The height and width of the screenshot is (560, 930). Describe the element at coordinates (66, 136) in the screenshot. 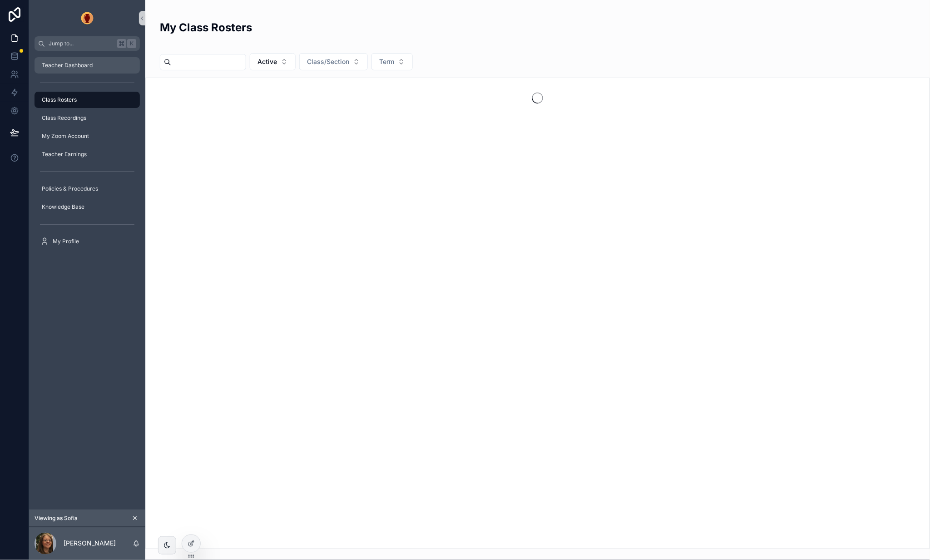

I see `span: My Zoom Account` at that location.